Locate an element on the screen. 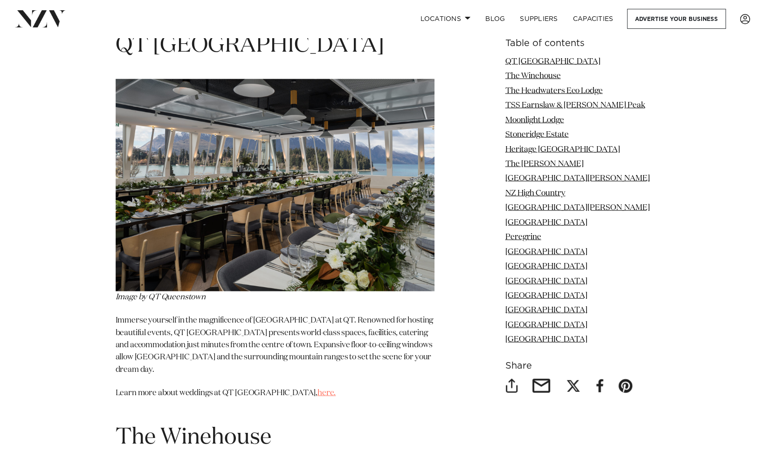 The image size is (765, 458). a: The Headwaters Eco Lodge is located at coordinates (554, 91).